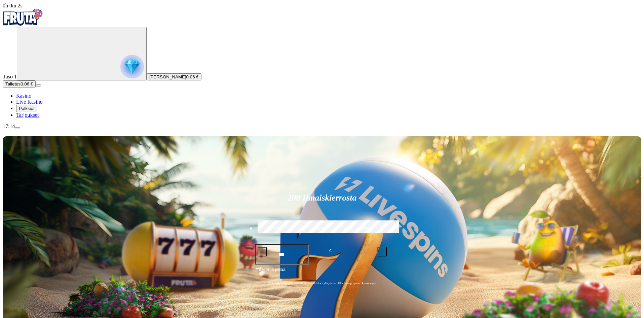  I want to click on a: Fruta, so click(23, 24).